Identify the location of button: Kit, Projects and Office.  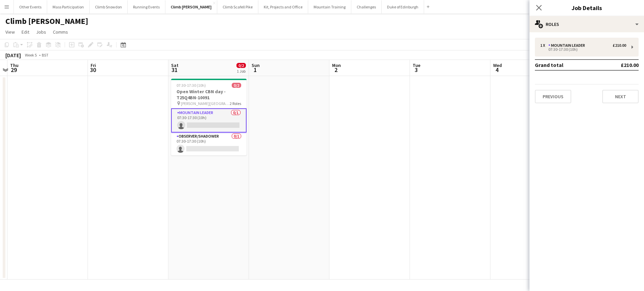
(283, 7).